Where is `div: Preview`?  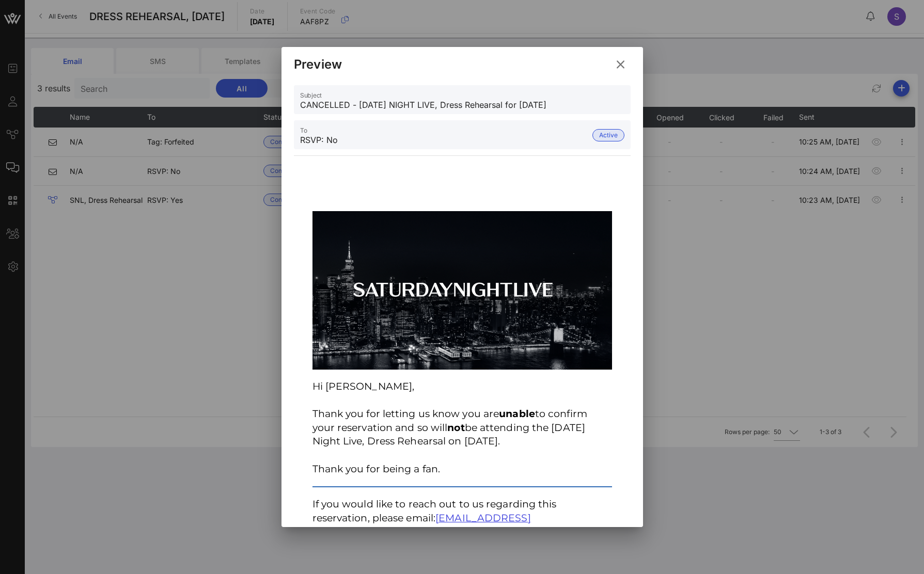
div: Preview is located at coordinates (318, 65).